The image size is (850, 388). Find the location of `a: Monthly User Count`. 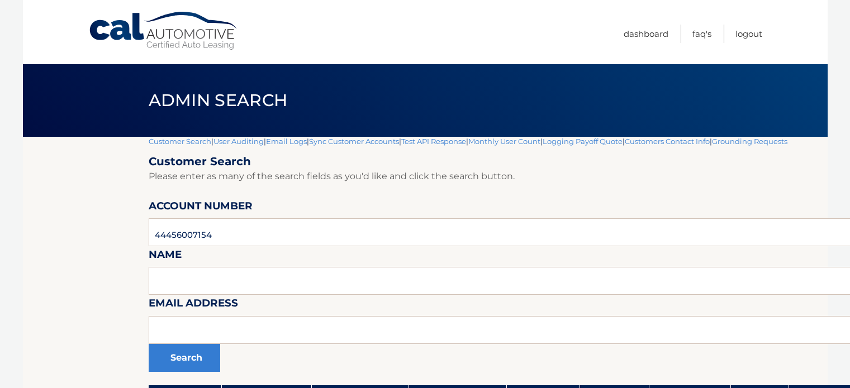

a: Monthly User Count is located at coordinates (504, 141).